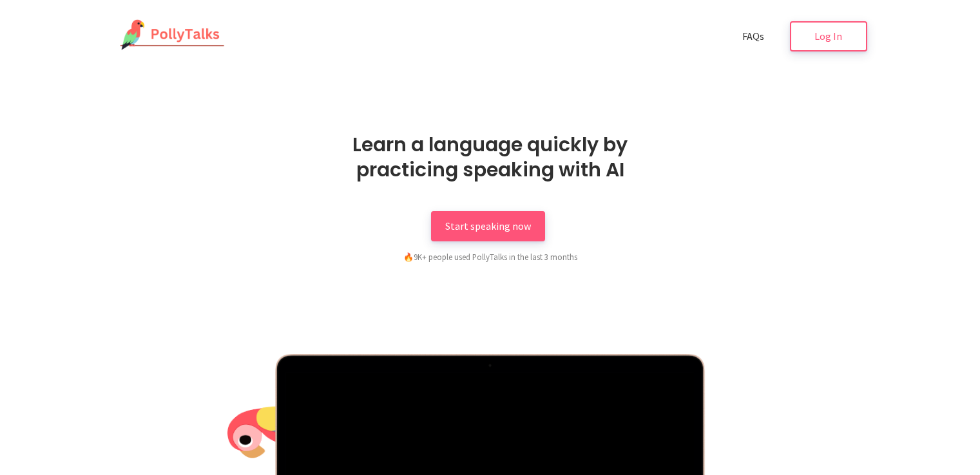 This screenshot has height=475, width=980. I want to click on span: FAQs, so click(753, 36).